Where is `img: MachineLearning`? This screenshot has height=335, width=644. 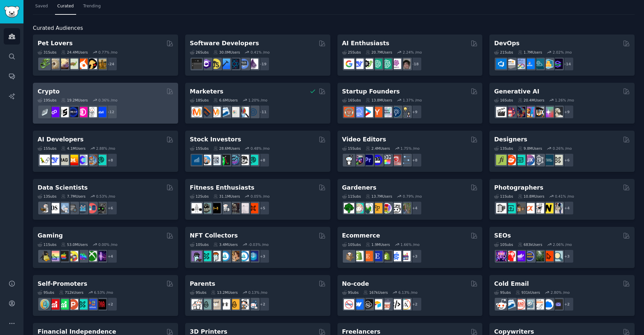
img: MachineLearning is located at coordinates (44, 208).